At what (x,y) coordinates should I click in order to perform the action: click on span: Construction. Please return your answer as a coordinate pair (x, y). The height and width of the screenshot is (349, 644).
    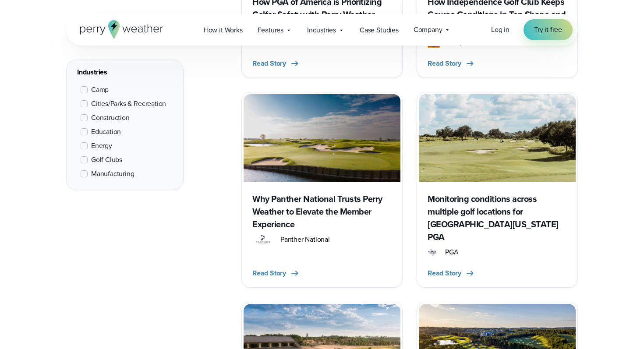
    Looking at the image, I should click on (110, 118).